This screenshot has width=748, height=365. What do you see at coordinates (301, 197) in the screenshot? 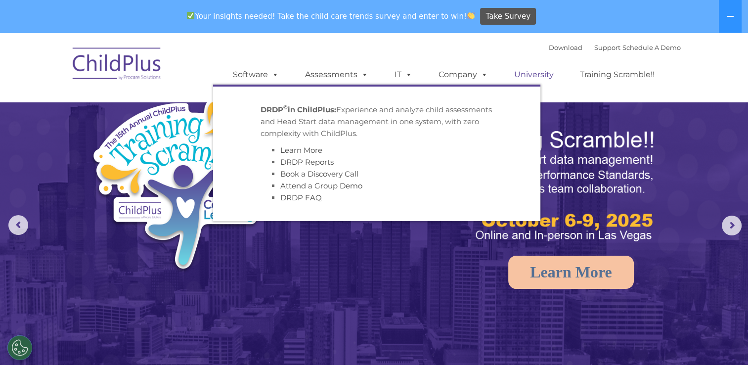
I see `a: DRDP FAQ` at bounding box center [301, 197].